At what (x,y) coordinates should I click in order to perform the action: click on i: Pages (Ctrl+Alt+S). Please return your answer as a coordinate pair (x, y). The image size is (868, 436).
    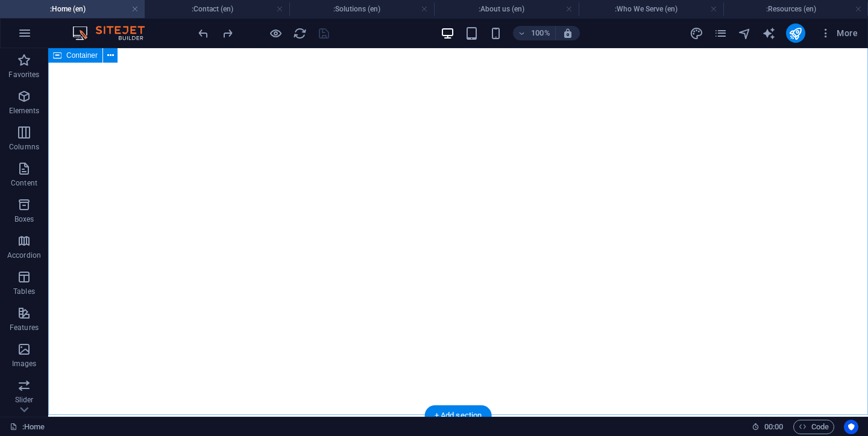
    Looking at the image, I should click on (720, 33).